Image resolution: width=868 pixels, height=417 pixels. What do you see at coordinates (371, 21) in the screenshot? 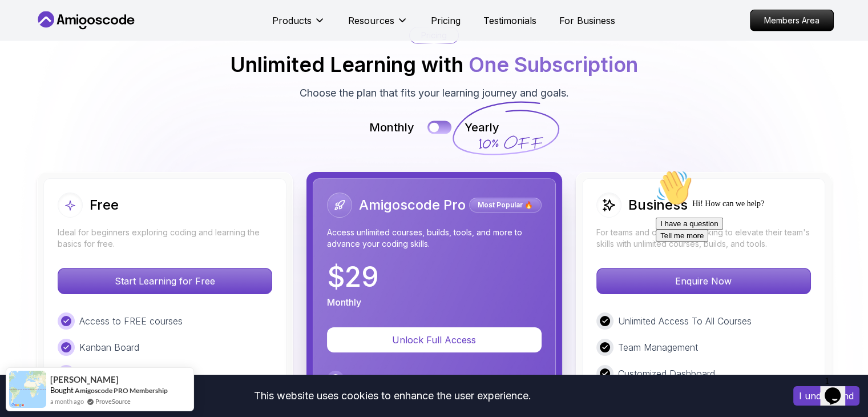
I see `p: Resources` at bounding box center [371, 21].